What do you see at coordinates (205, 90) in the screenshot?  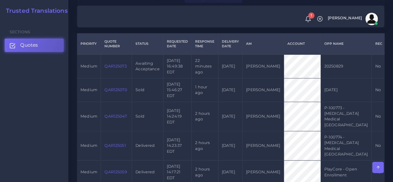 I see `td: 1 hour ago` at bounding box center [205, 90].